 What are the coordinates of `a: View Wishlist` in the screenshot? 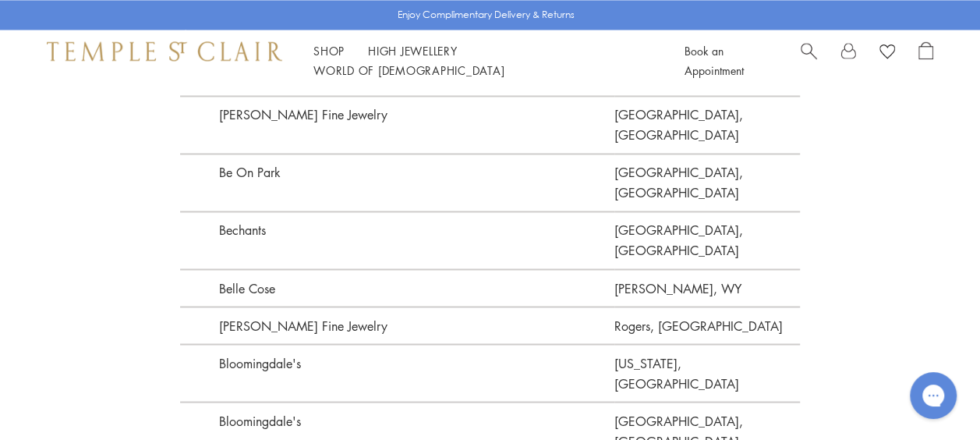 It's located at (887, 53).